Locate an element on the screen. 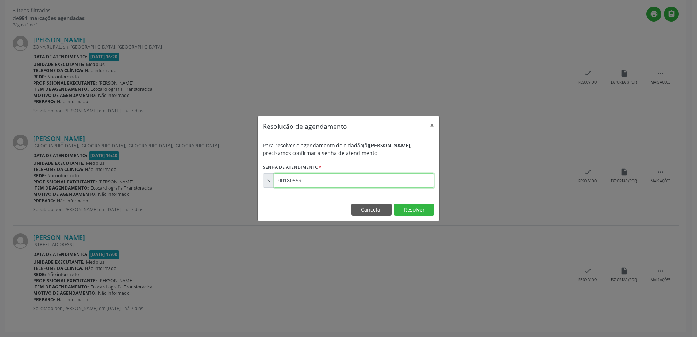 The width and height of the screenshot is (697, 337). button: Resolver is located at coordinates (414, 210).